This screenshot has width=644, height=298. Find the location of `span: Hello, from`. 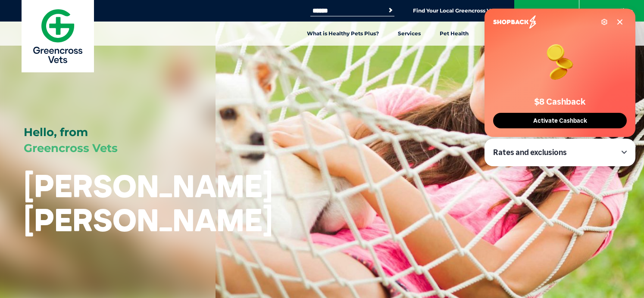

span: Hello, from is located at coordinates (56, 132).